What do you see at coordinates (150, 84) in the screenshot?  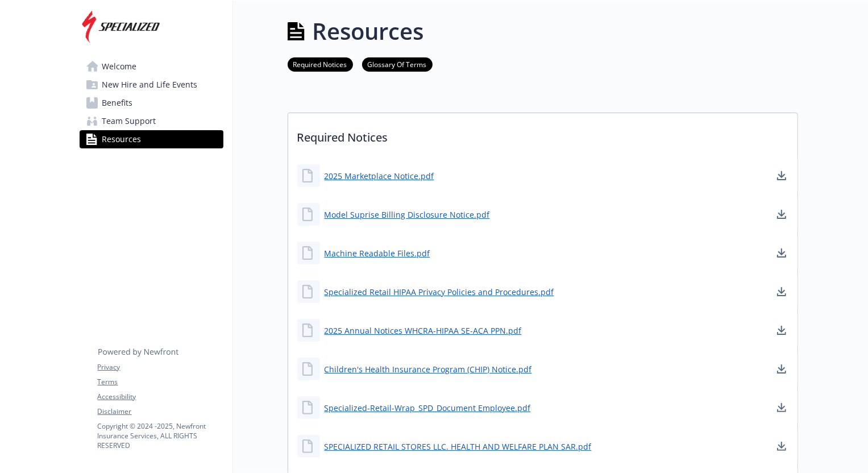 I see `span: New Hire and Life Events` at bounding box center [150, 84].